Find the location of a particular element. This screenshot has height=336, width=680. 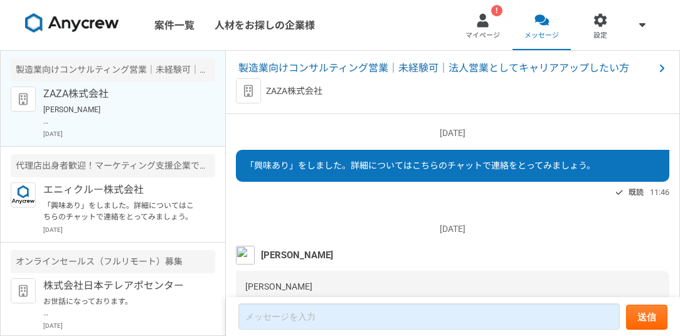

p: エニィクルー株式会社 is located at coordinates (120, 190).